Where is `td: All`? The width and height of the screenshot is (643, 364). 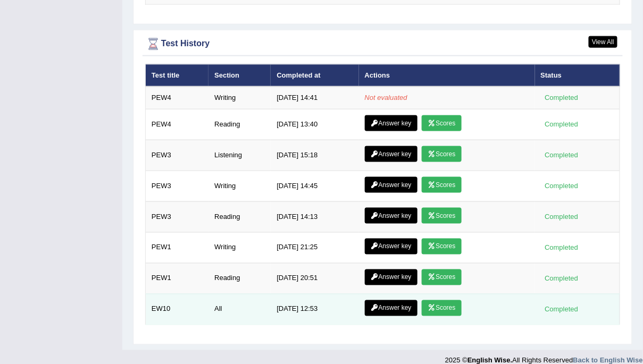 td: All is located at coordinates (240, 310).